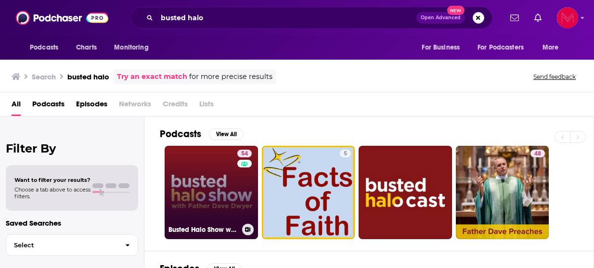  Describe the element at coordinates (226, 134) in the screenshot. I see `button: View All` at that location.